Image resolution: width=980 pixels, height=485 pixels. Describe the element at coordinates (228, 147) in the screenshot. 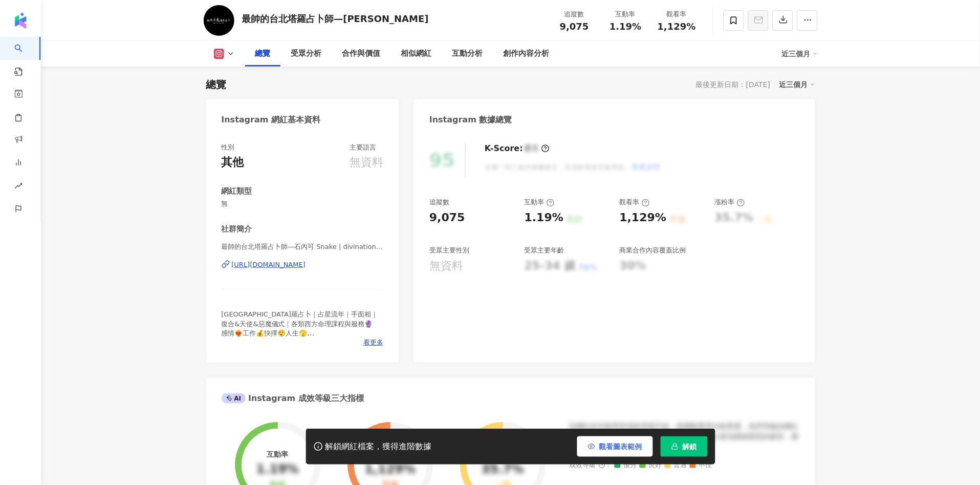

I see `div: 性別` at that location.